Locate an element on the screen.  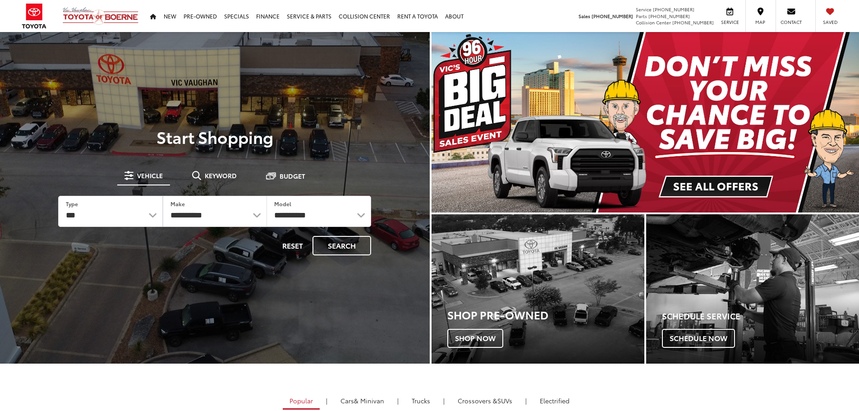
h4: Schedule Service is located at coordinates (760, 316).